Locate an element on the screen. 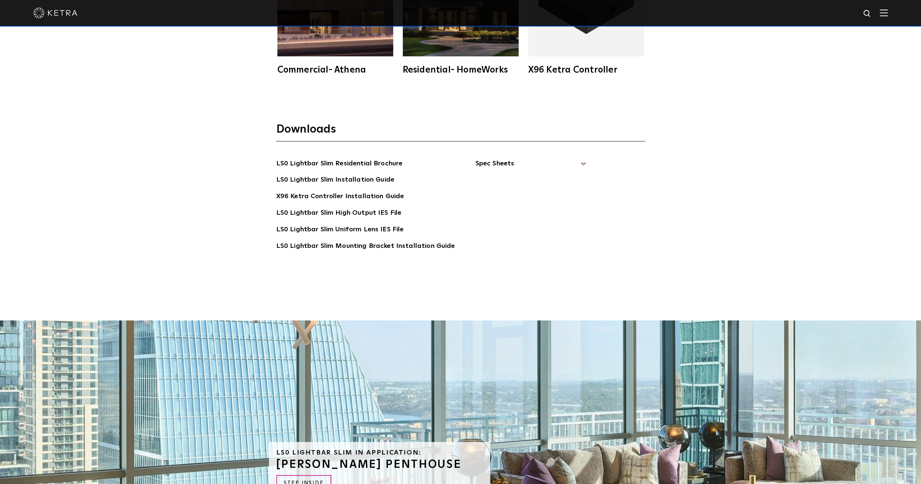 This screenshot has width=921, height=484. a: X96 Ketra Controller Installation Guide is located at coordinates (340, 197).